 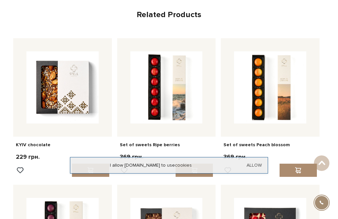 I want to click on a: Set of sweets Ripe berries, so click(x=166, y=145).